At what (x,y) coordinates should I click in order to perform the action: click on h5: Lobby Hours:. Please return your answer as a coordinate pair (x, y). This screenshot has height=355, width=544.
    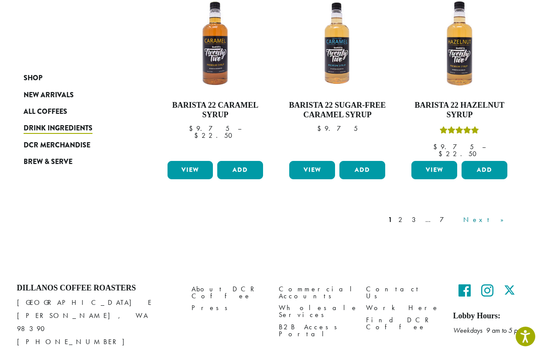
    Looking at the image, I should click on (491, 316).